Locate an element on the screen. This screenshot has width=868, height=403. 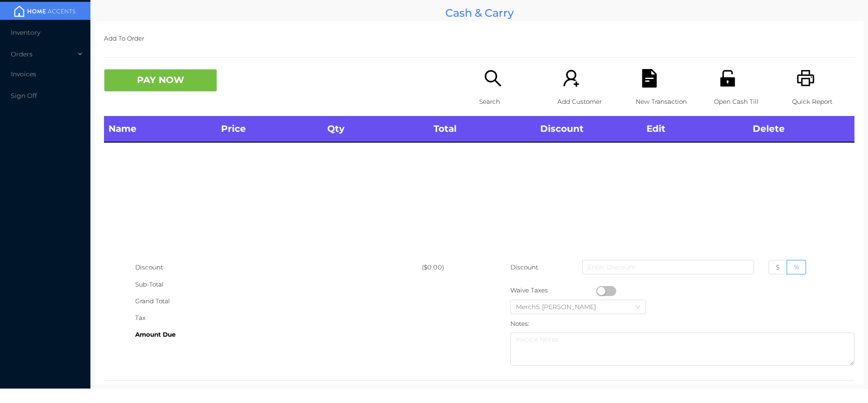
label: Notes: is located at coordinates (520, 324).